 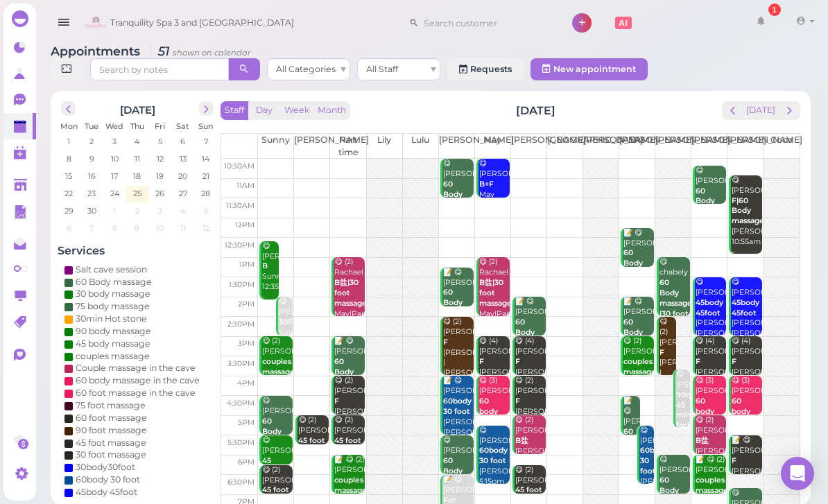 I want to click on span: Appointments, so click(x=97, y=51).